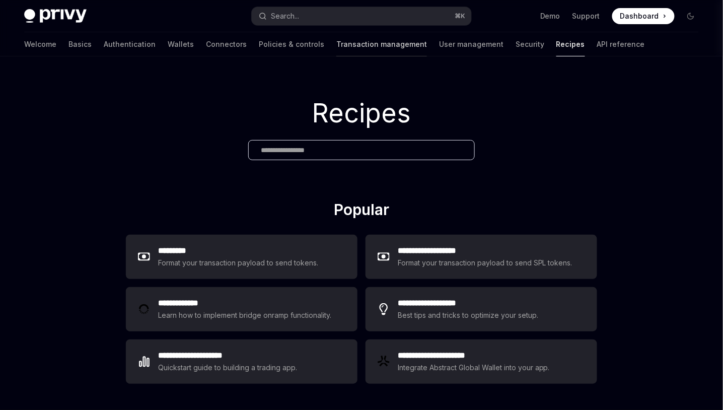 The image size is (723, 410). What do you see at coordinates (550, 16) in the screenshot?
I see `a: Demo` at bounding box center [550, 16].